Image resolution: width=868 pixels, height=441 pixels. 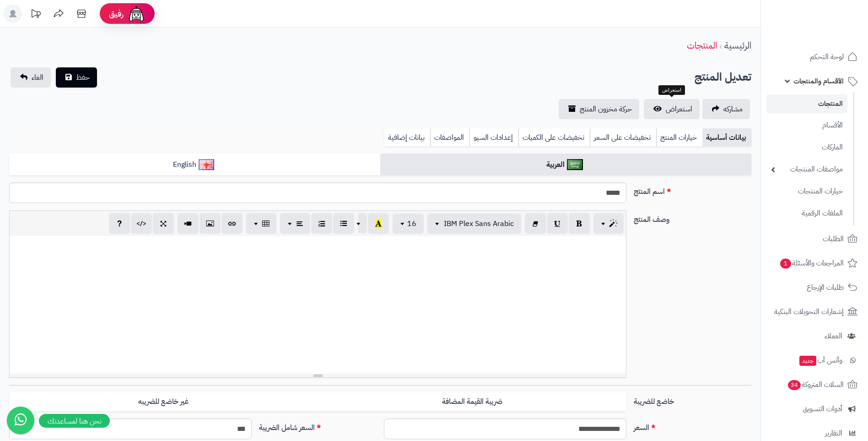 I want to click on a: الغاء, so click(x=30, y=77).